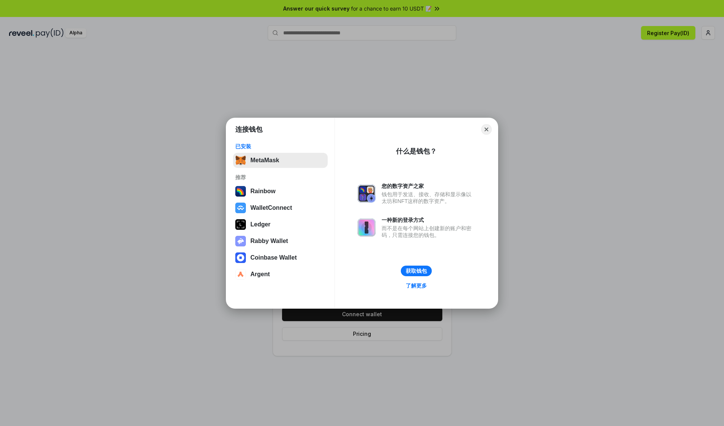 The height and width of the screenshot is (426, 724). Describe the element at coordinates (428, 231) in the screenshot. I see `div: 而不是在每个网站上创建新的账户和密码，只需连接您的钱包。` at that location.